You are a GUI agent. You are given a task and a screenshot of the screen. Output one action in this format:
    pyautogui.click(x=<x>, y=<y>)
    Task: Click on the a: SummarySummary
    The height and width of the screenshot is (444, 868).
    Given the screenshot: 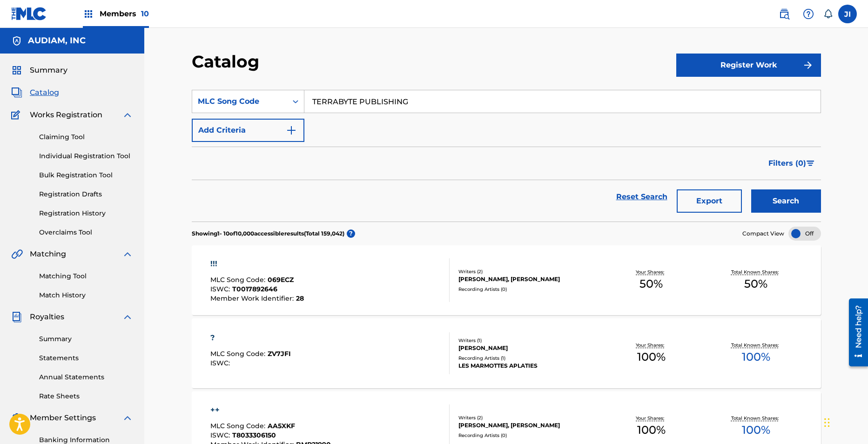 What is the action you would take?
    pyautogui.click(x=39, y=70)
    